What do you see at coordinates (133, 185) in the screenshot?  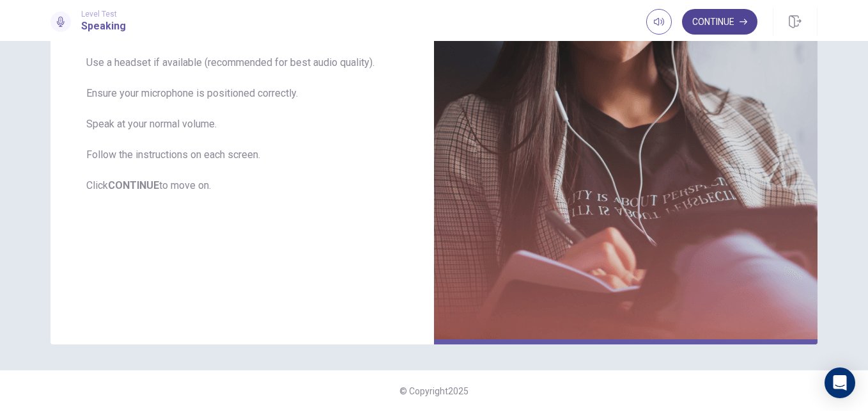 I see `b: CONTINUE` at bounding box center [133, 185].